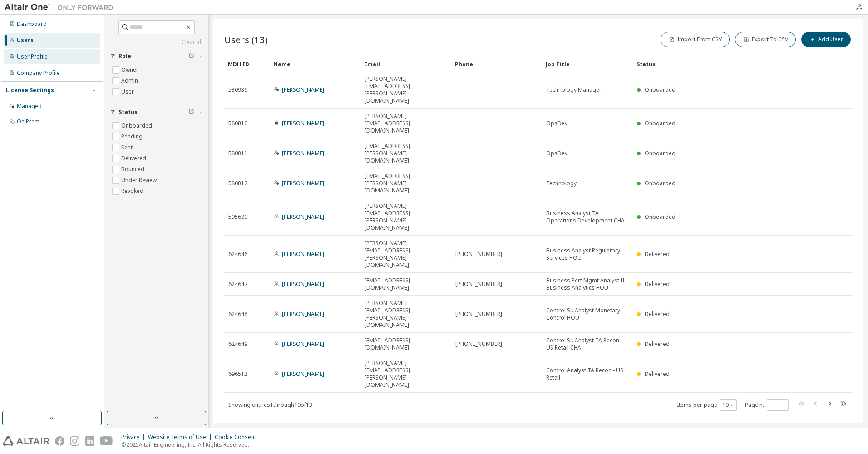  Describe the element at coordinates (238, 284) in the screenshot. I see `span: 624647` at that location.